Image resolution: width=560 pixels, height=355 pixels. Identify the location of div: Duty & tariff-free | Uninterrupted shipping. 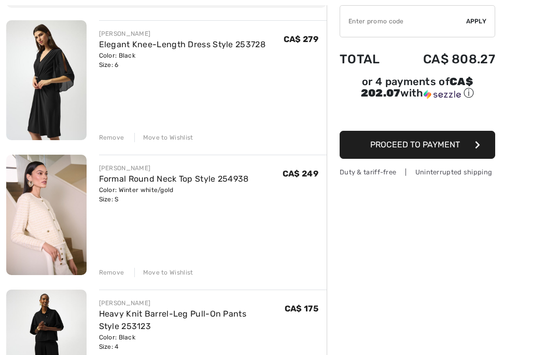
(417, 172).